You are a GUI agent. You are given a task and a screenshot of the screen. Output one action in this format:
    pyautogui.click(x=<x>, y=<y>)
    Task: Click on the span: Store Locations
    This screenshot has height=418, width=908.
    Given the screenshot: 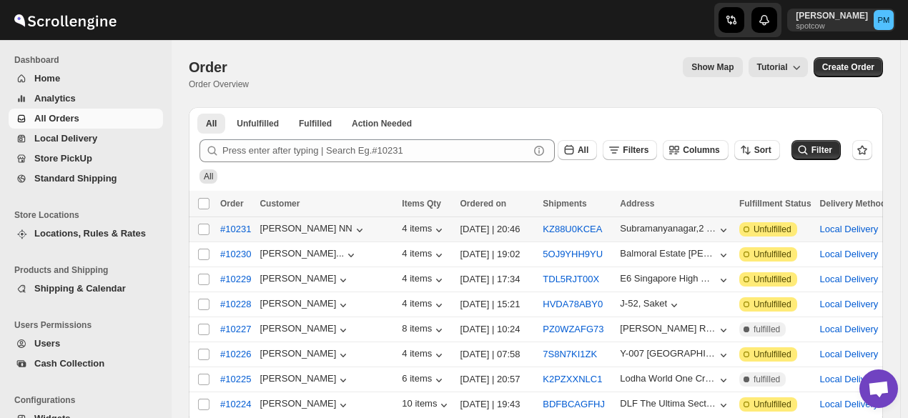 What is the action you would take?
    pyautogui.click(x=89, y=215)
    